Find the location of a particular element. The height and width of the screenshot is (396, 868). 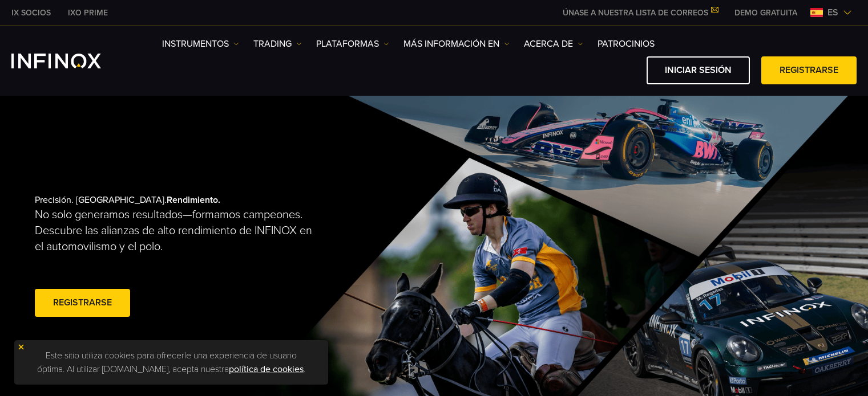

a: Instrumentos is located at coordinates (200, 44).